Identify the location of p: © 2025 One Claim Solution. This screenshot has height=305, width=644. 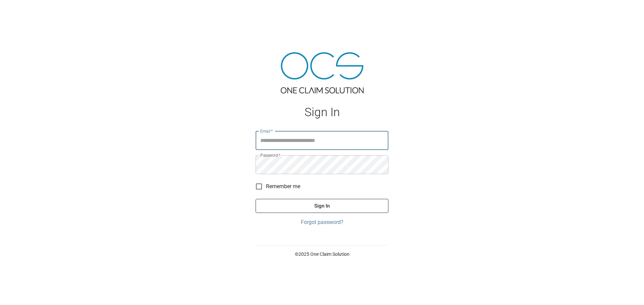
(322, 254).